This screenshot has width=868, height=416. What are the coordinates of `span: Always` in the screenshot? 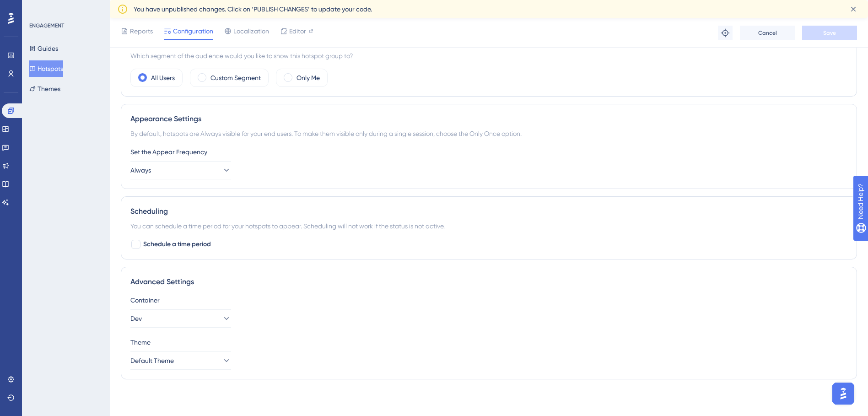 It's located at (141, 170).